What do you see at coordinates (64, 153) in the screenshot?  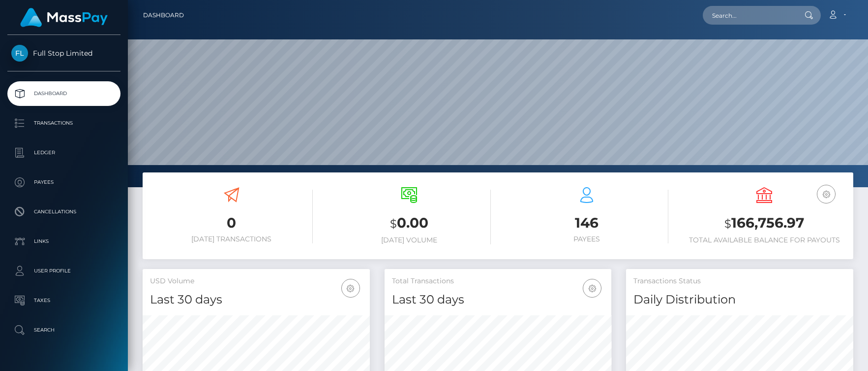 I see `a: Ledger` at bounding box center [64, 153].